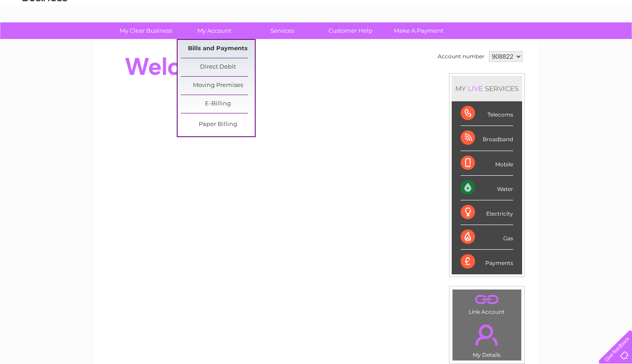 The height and width of the screenshot is (364, 632). What do you see at coordinates (612, 41) in the screenshot?
I see `a: Log out` at bounding box center [612, 41].